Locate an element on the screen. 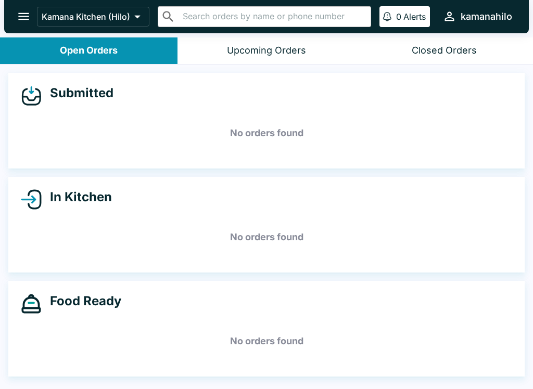 The image size is (533, 389). button: open drawer is located at coordinates (23, 16).